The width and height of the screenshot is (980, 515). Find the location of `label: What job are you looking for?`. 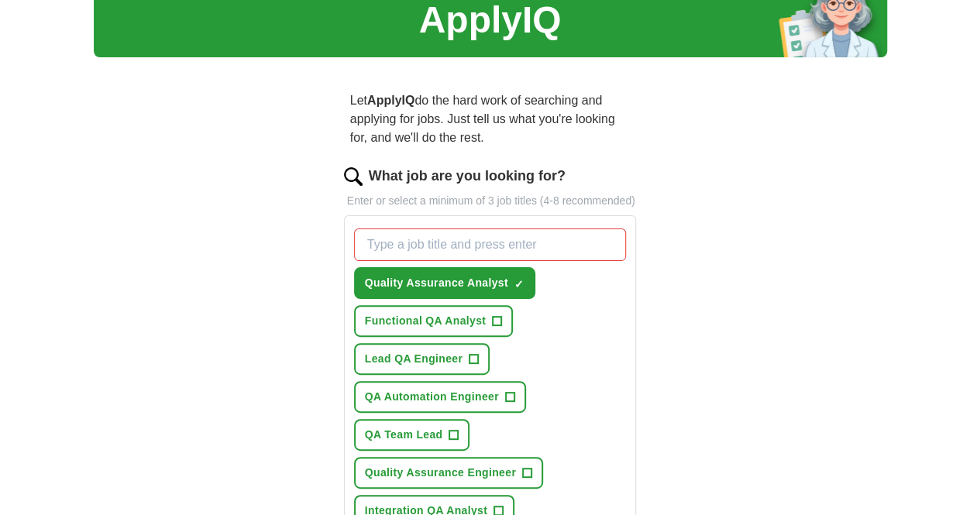

label: What job are you looking for? is located at coordinates (467, 175).